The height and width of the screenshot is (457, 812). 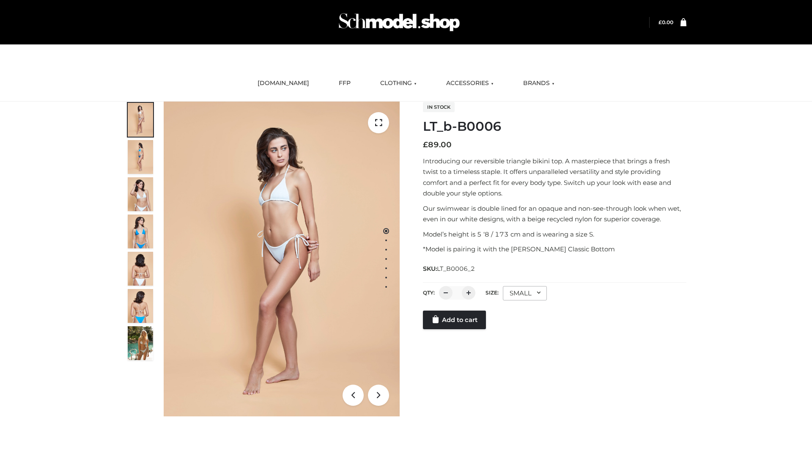 I want to click on p: Model’s height is 5 ‘8 / 173 cm and is wearing a size S., so click(x=554, y=234).